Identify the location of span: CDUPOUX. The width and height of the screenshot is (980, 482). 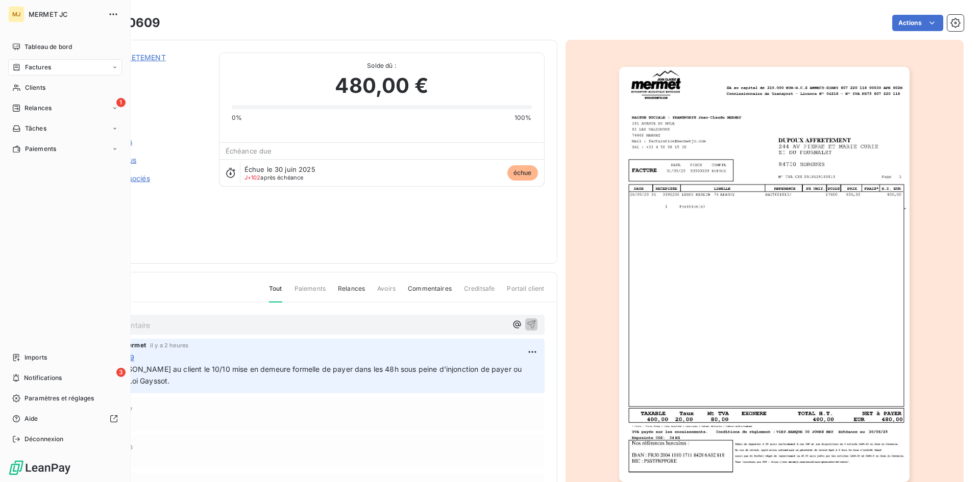
(143, 69).